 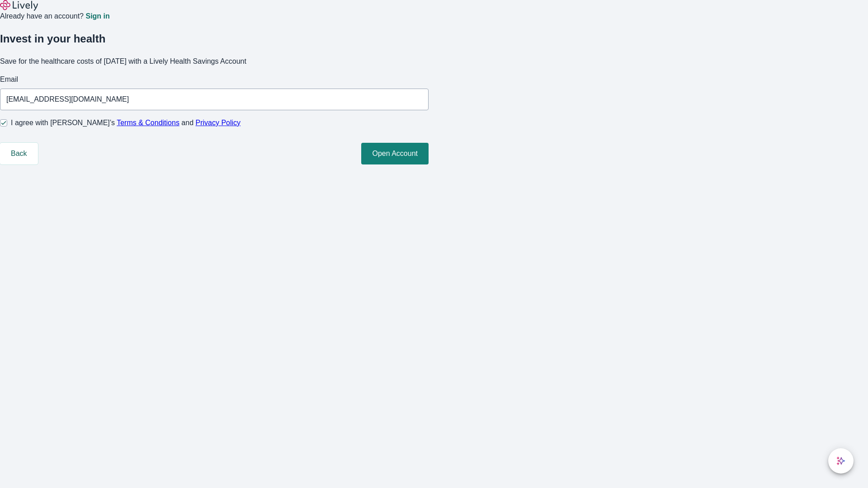 I want to click on a: Sign in, so click(x=97, y=16).